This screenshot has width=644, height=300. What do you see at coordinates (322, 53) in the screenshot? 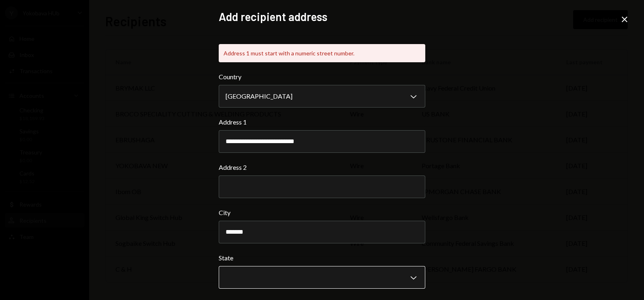
I see `div: Address 1 must start with a numeric street number.` at bounding box center [322, 53].